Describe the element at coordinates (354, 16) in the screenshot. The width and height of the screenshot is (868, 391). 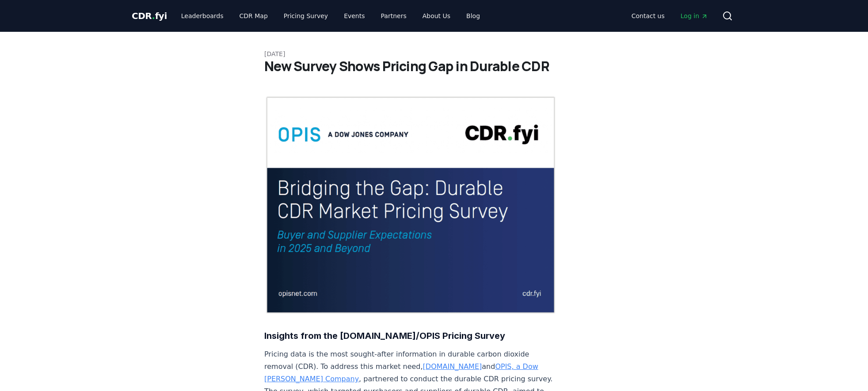
I see `a: Events` at that location.